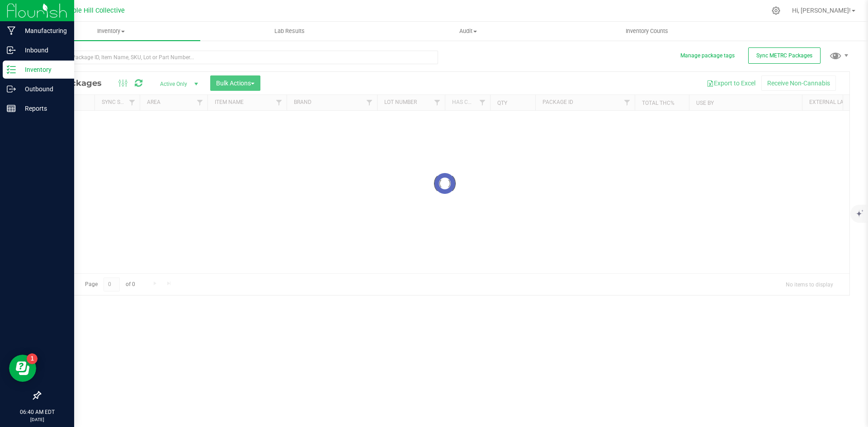 This screenshot has width=868, height=427. What do you see at coordinates (647, 31) in the screenshot?
I see `span: Inventory Counts` at bounding box center [647, 31].